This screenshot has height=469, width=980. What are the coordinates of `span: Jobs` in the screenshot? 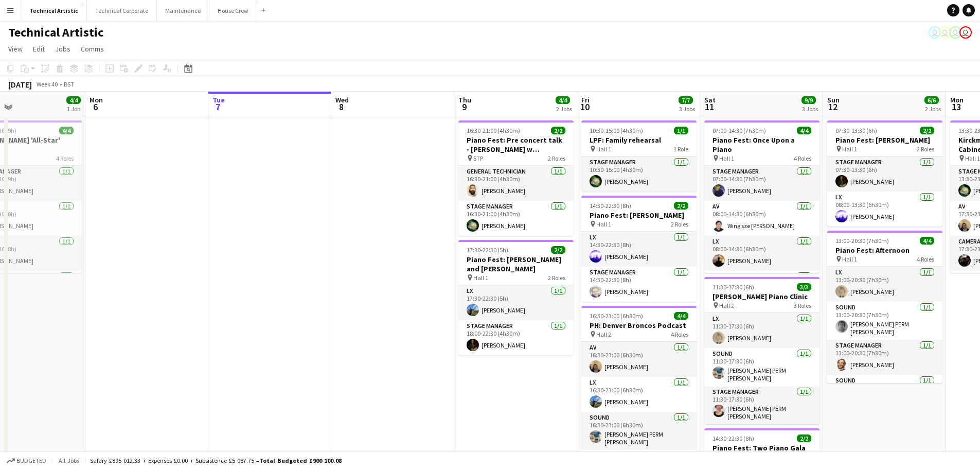 It's located at (63, 49).